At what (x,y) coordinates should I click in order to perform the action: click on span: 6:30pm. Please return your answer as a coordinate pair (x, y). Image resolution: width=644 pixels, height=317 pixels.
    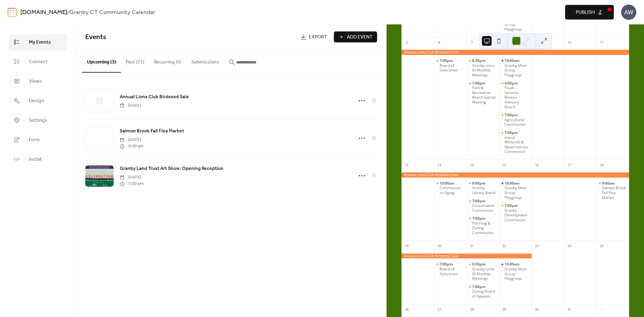
    Looking at the image, I should click on (479, 264).